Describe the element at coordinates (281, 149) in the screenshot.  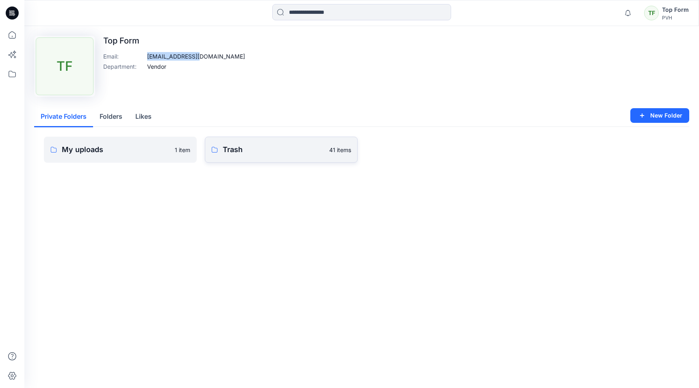
I see `a: Trash41 items` at that location.